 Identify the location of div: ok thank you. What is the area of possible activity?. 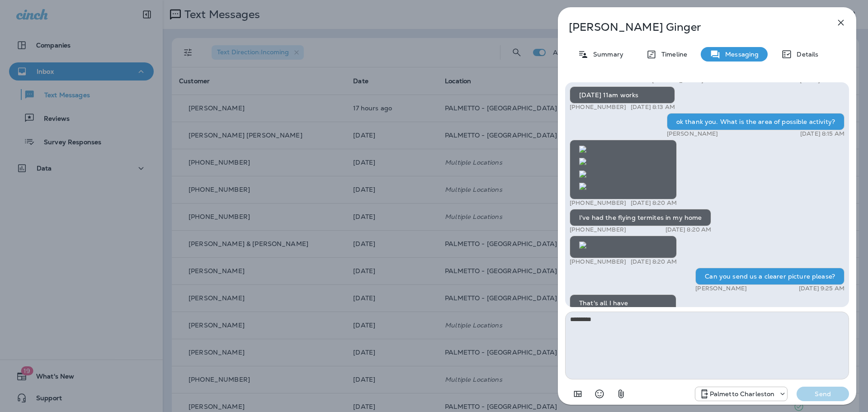
(756, 121).